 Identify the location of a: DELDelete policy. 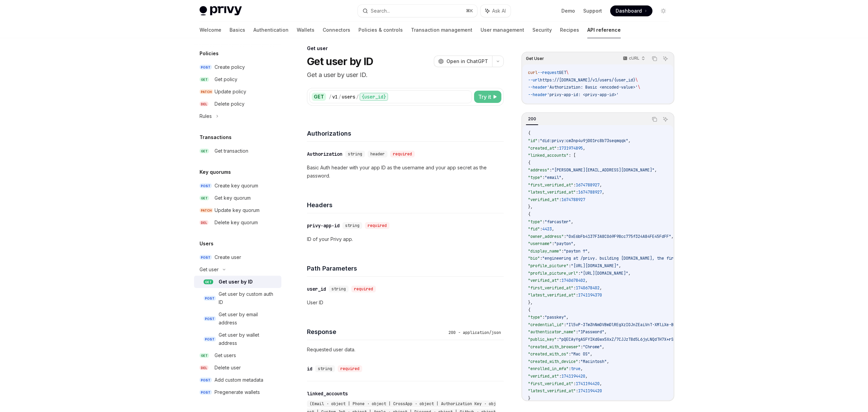
(238, 104).